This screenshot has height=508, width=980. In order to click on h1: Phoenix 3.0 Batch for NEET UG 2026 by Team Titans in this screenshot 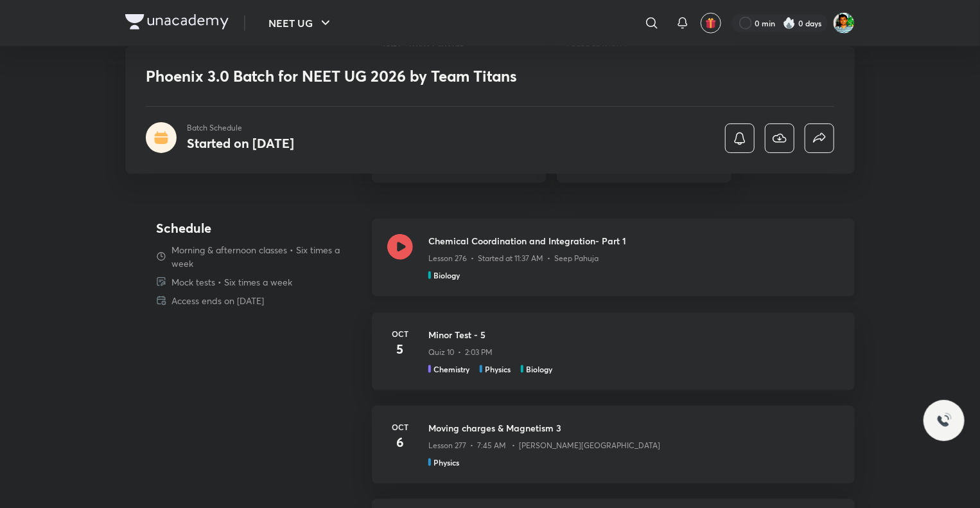, I will do `click(397, 76)`.